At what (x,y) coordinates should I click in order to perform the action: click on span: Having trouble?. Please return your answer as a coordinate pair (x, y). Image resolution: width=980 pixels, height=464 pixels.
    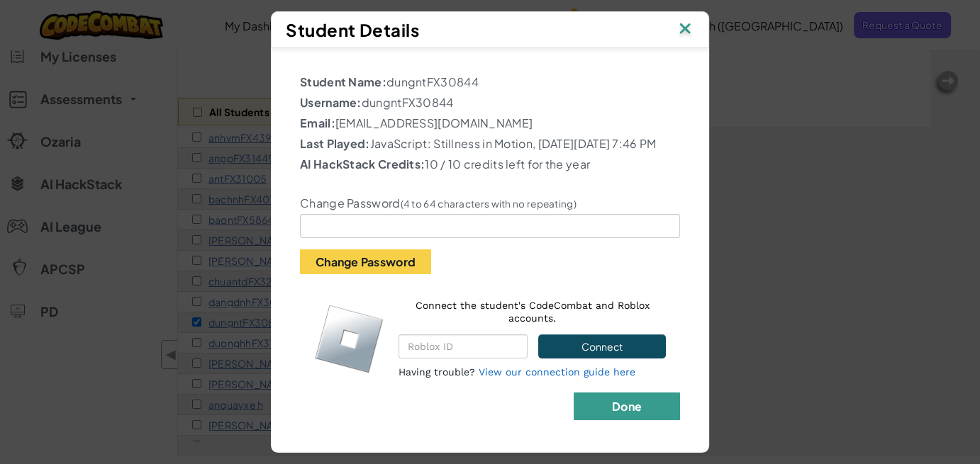
    Looking at the image, I should click on (437, 372).